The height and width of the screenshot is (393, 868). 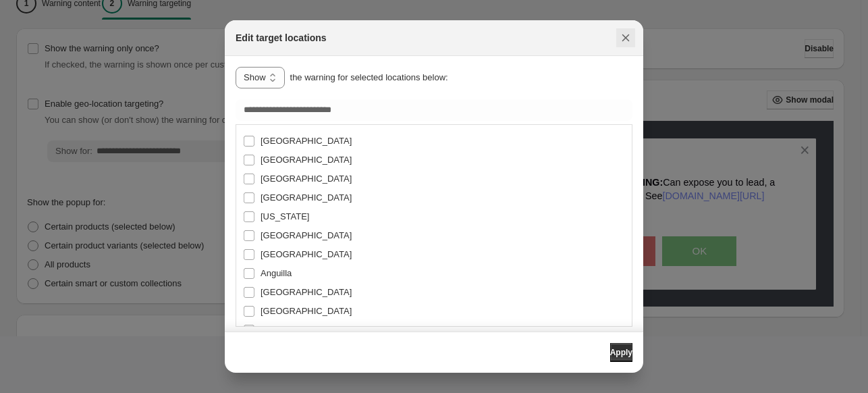 What do you see at coordinates (276, 273) in the screenshot?
I see `span: Anguilla` at bounding box center [276, 273].